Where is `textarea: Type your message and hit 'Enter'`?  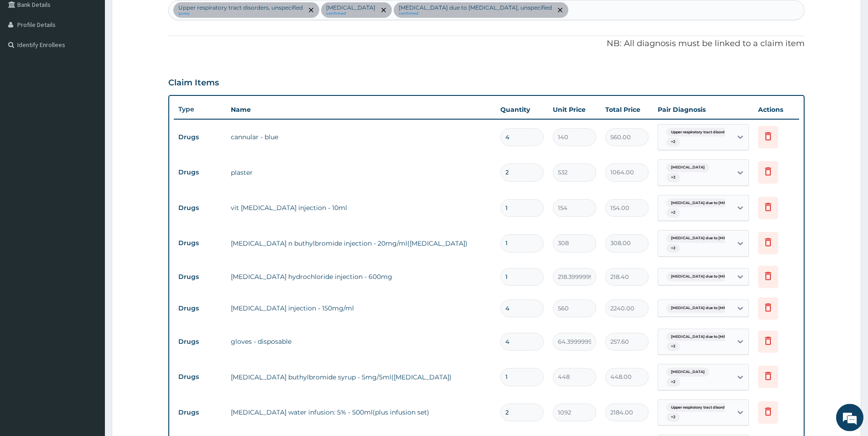
textarea: Type your message and hit 'Enter' is located at coordinates (89, 265).